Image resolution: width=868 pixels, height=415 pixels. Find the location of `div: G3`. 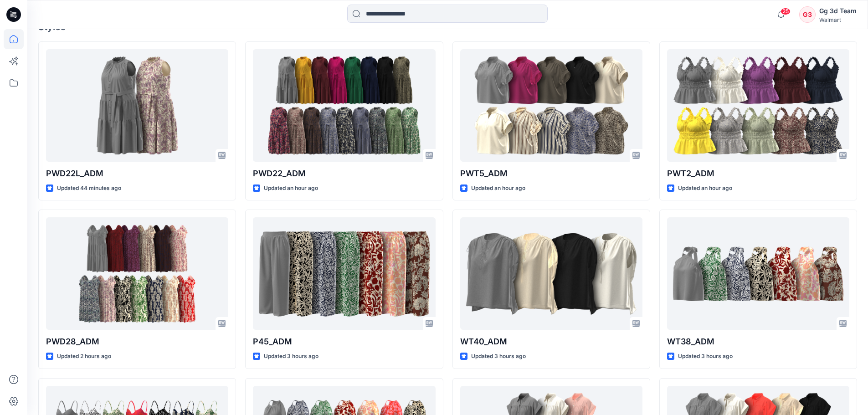

div: G3 is located at coordinates (807, 15).